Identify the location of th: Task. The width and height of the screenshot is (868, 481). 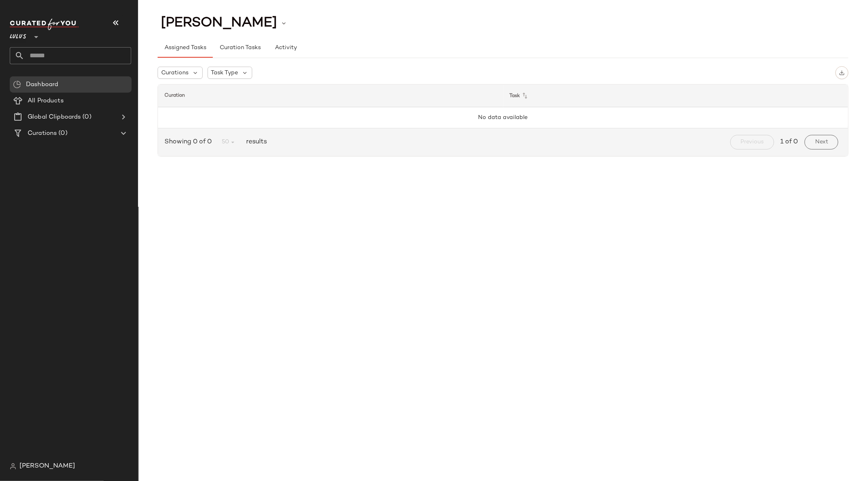
(676, 96).